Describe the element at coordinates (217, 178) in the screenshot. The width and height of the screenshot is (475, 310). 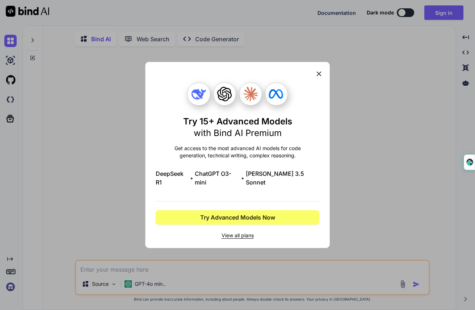
I see `span: ChatGPT O3-mini` at that location.